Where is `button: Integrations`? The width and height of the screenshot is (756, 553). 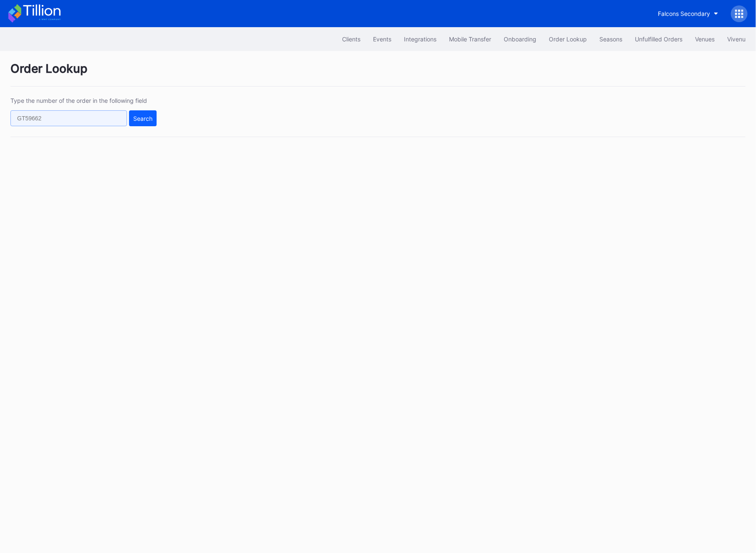
button: Integrations is located at coordinates (420, 39).